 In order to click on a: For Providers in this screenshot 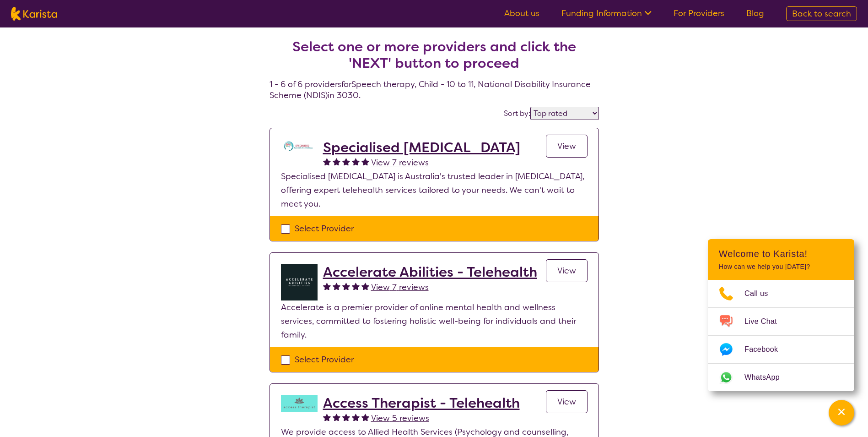, I will do `click(698, 13)`.